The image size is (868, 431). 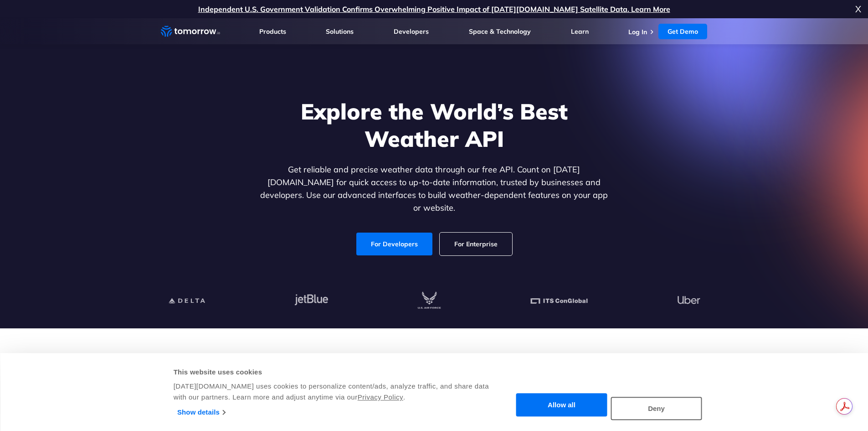 What do you see at coordinates (201, 412) in the screenshot?
I see `a: Show details` at bounding box center [201, 412].